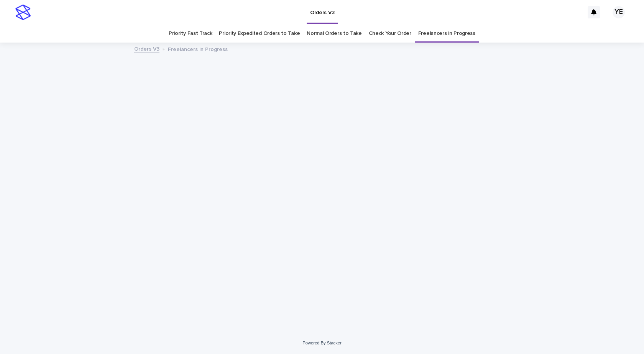 The height and width of the screenshot is (354, 644). I want to click on div: YE, so click(619, 12).